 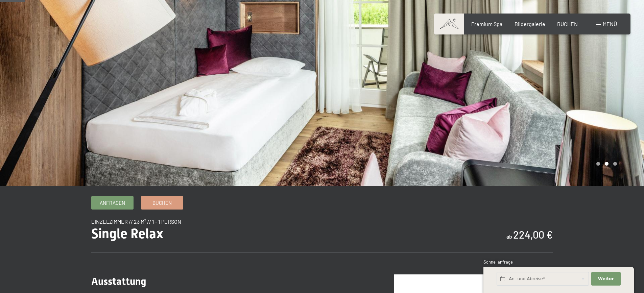 I want to click on b: 224,00 €, so click(x=533, y=234).